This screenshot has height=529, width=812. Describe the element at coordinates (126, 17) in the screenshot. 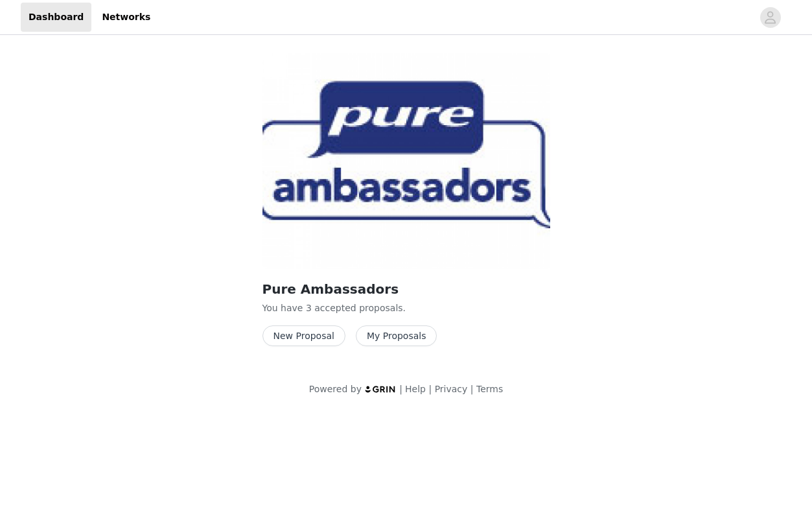

I see `a: Networks` at that location.